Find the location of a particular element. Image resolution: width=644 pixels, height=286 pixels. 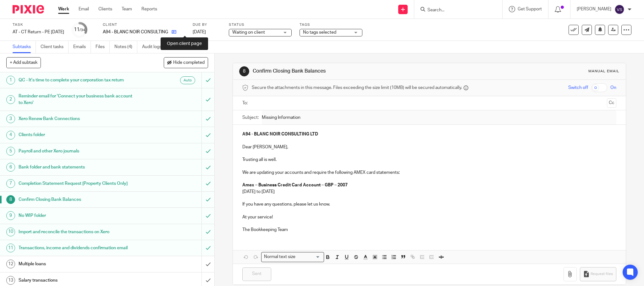

div: AT - CT Return - PE 28-02-2025 is located at coordinates (38, 32).